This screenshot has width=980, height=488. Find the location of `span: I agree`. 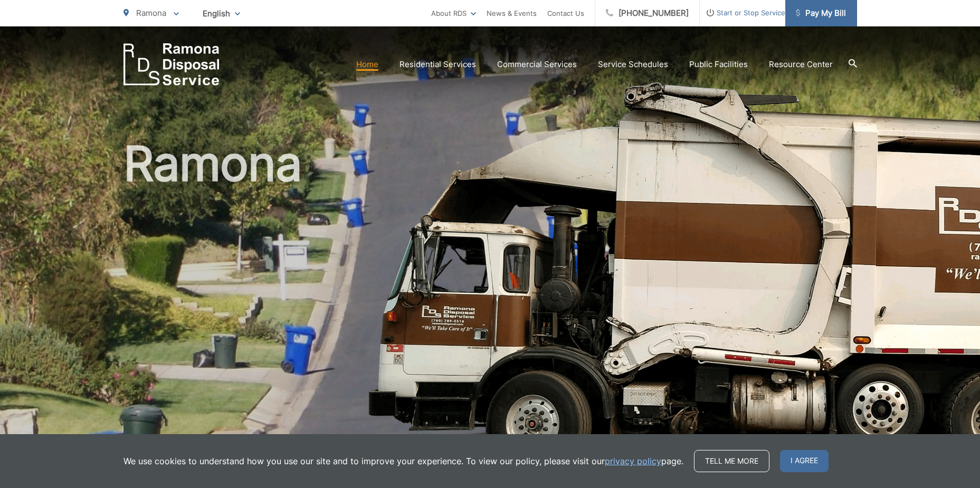

span: I agree is located at coordinates (804, 461).